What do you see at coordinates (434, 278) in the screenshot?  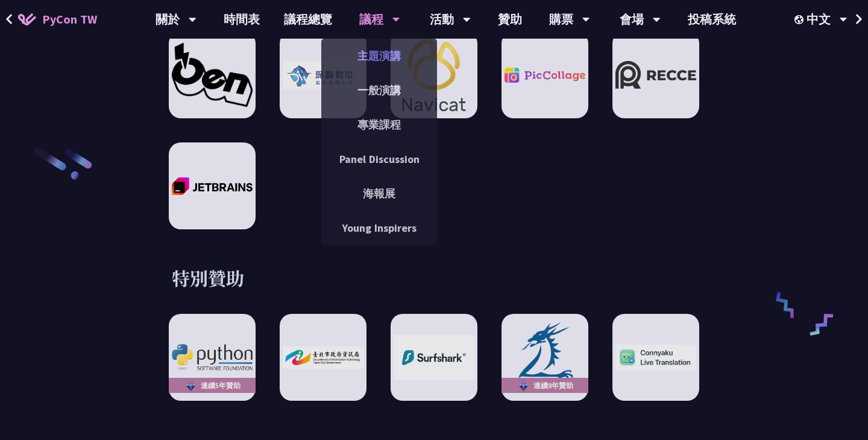 I see `h3: 特別贊助` at bounding box center [434, 278].